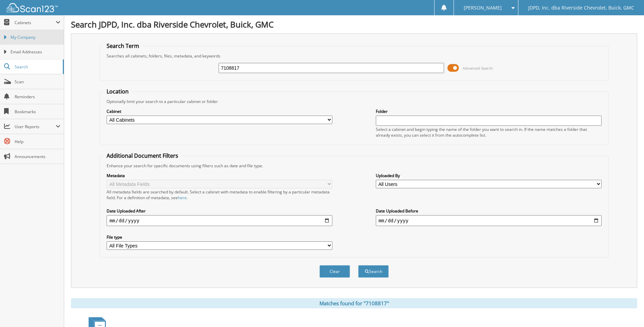  I want to click on span: Help, so click(37, 141).